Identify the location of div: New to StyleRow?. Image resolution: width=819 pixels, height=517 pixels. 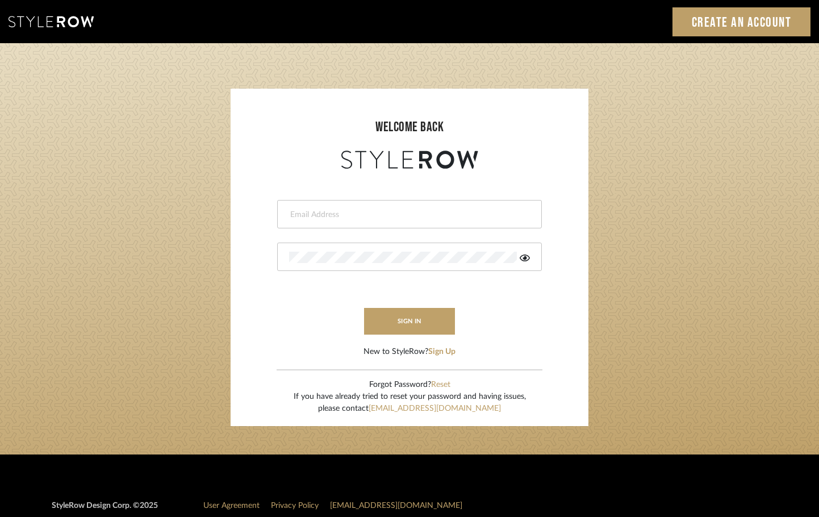
(410, 352).